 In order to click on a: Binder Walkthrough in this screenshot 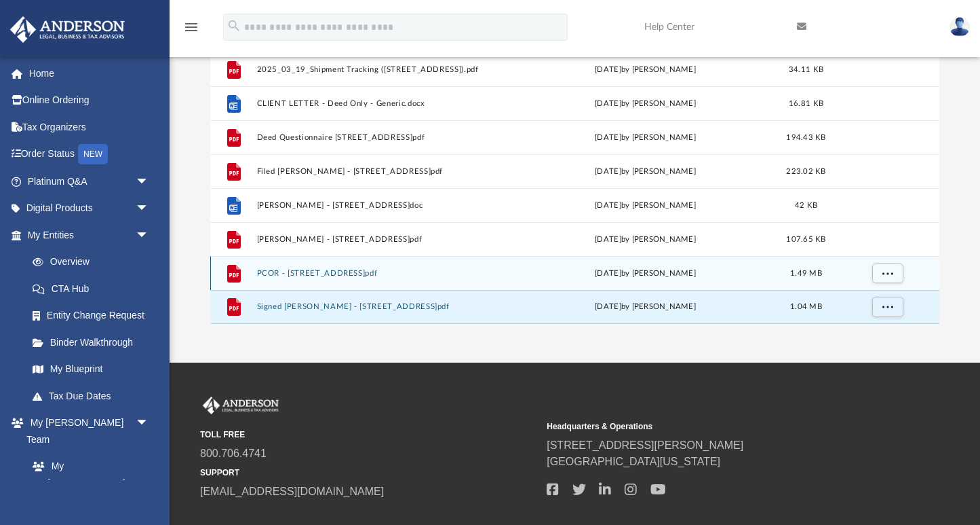, I will do `click(95, 342)`.